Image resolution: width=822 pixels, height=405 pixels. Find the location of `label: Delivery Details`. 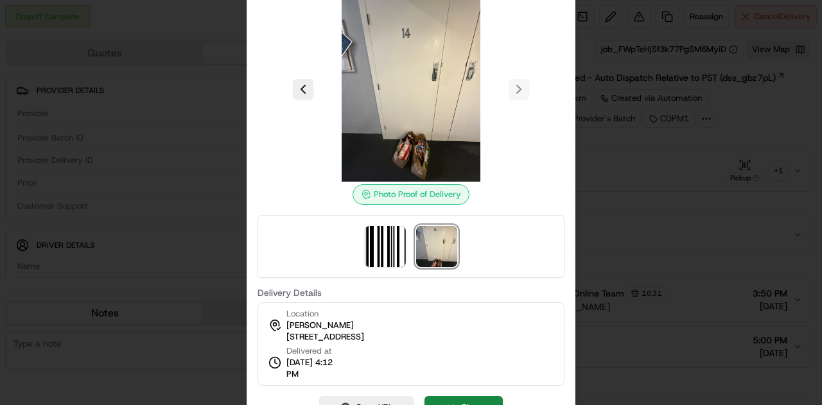

label: Delivery Details is located at coordinates (411, 293).